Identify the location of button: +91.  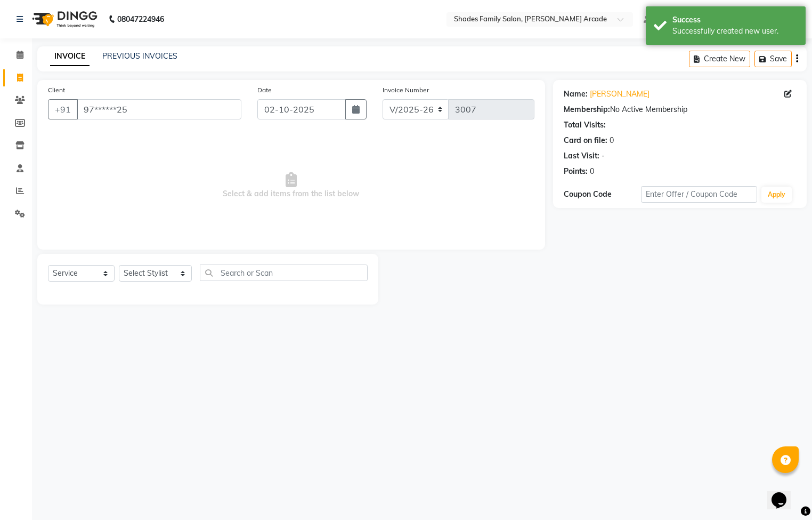
(63, 110).